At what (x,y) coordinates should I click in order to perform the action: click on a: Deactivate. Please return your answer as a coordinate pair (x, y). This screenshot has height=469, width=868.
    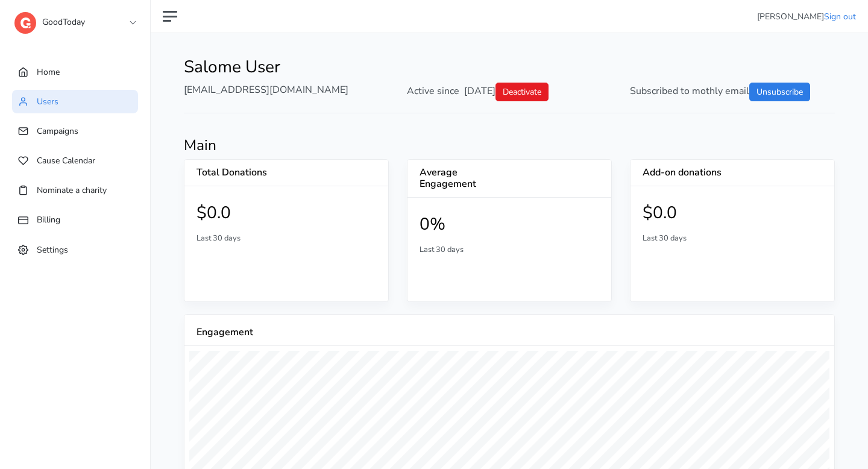
    Looking at the image, I should click on (522, 92).